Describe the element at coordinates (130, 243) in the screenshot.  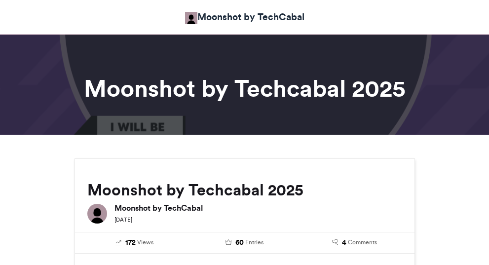
I see `span: 172` at that location.